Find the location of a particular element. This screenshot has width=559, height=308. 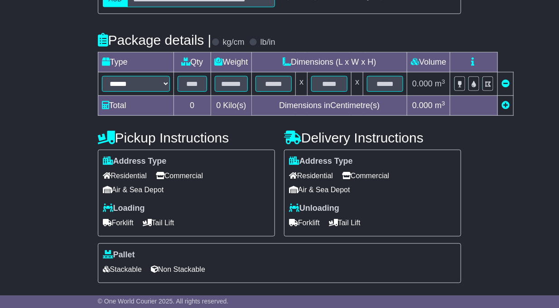

h4: Delivery Instructions is located at coordinates (372, 138).